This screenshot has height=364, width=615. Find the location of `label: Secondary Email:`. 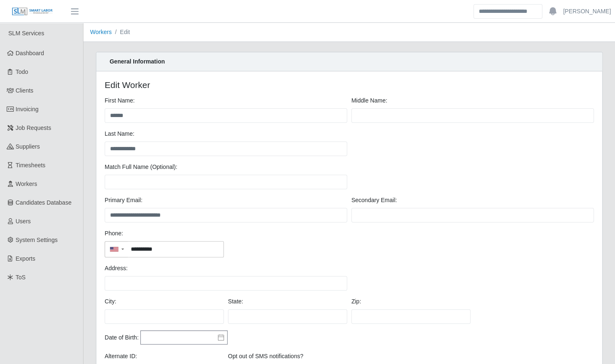

label: Secondary Email: is located at coordinates (375, 200).